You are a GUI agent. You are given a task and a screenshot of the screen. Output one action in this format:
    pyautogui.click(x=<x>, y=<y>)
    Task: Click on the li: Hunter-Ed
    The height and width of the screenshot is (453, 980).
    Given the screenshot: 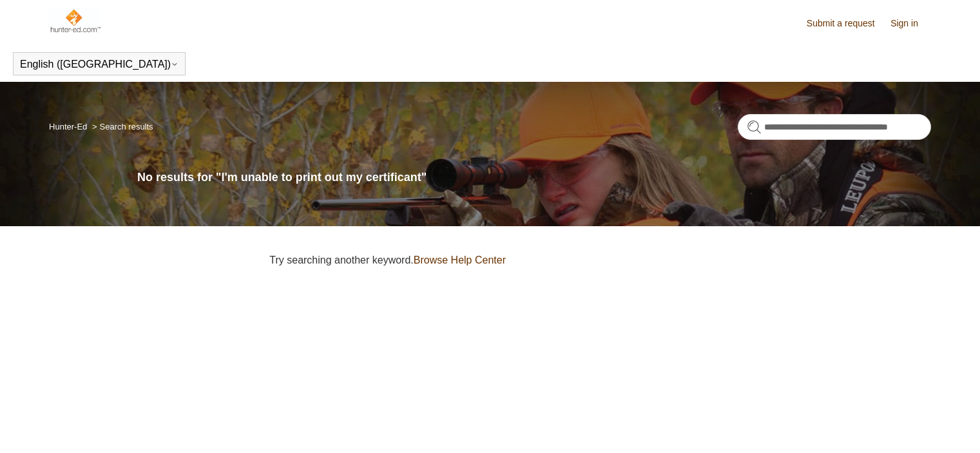 What is the action you would take?
    pyautogui.click(x=69, y=127)
    